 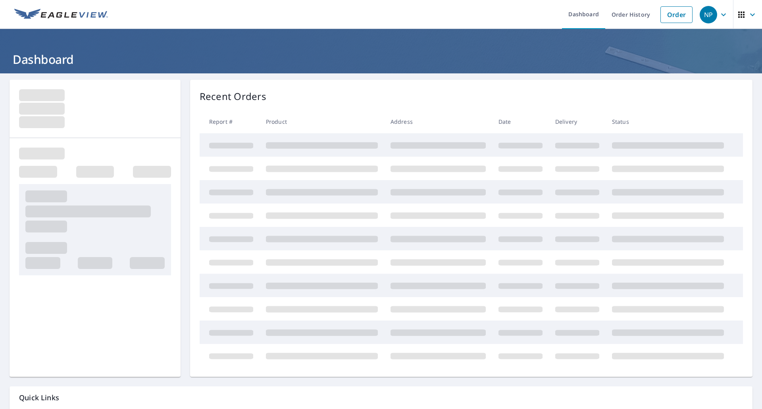 I want to click on img: EV Logo, so click(x=61, y=15).